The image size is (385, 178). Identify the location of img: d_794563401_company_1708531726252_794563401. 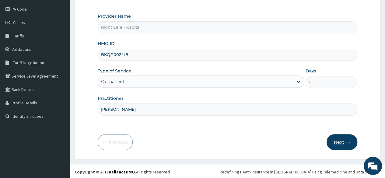
(18, 38).